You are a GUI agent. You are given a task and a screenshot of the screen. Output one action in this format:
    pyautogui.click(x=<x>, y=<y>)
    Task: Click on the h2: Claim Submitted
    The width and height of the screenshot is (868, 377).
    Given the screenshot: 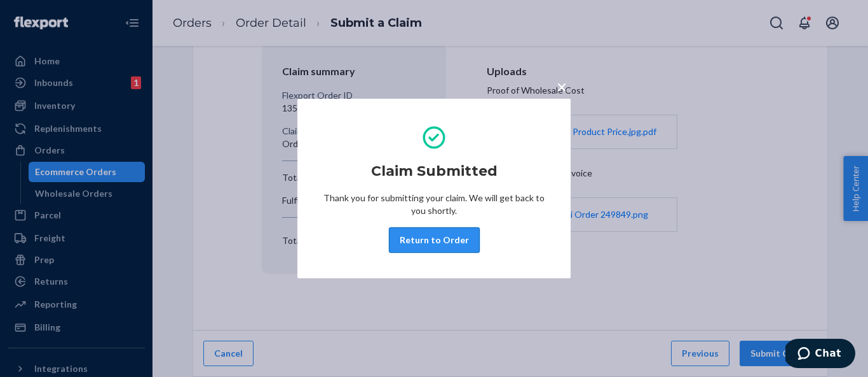 What is the action you would take?
    pyautogui.click(x=434, y=171)
    